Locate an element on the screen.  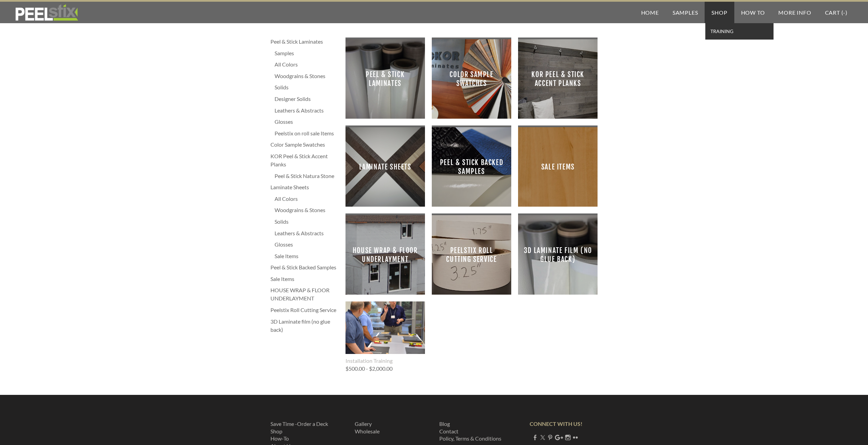
span: Sale Items is located at coordinates (558, 166).